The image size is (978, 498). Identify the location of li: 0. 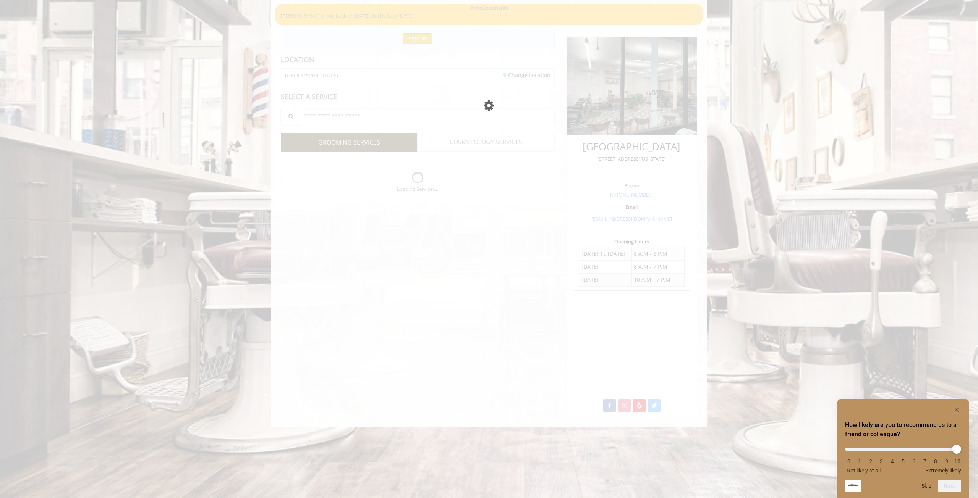
(849, 462).